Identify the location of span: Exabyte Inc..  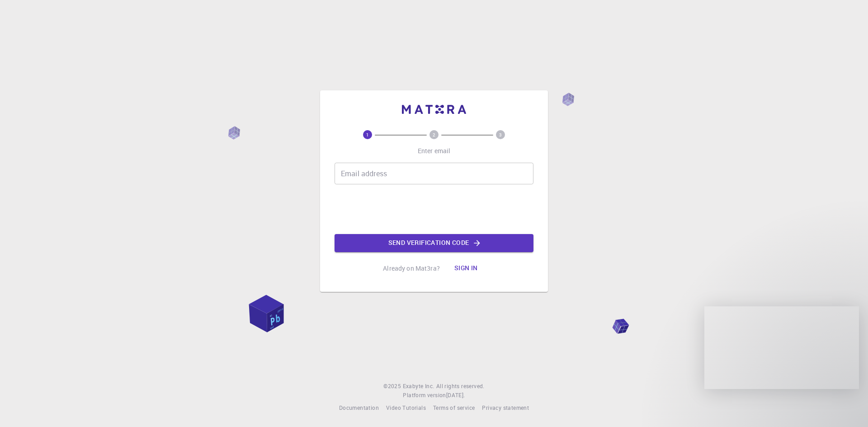
(419, 386).